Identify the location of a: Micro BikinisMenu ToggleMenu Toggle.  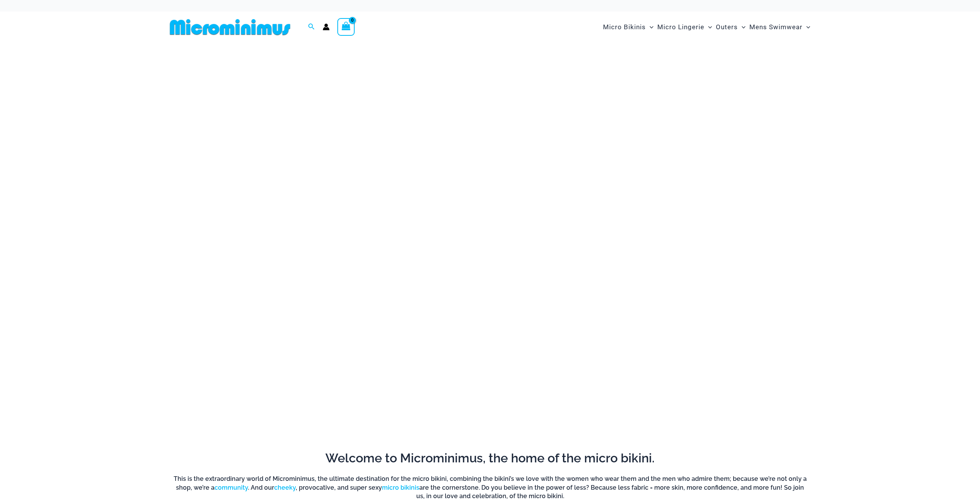
(628, 27).